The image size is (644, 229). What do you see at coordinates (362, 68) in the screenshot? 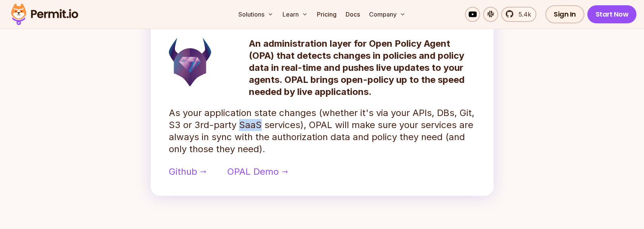
I see `p: An administration layer for Open Policy Agent (OPA) that detects changes in policies and policy d...` at bounding box center [362, 68].